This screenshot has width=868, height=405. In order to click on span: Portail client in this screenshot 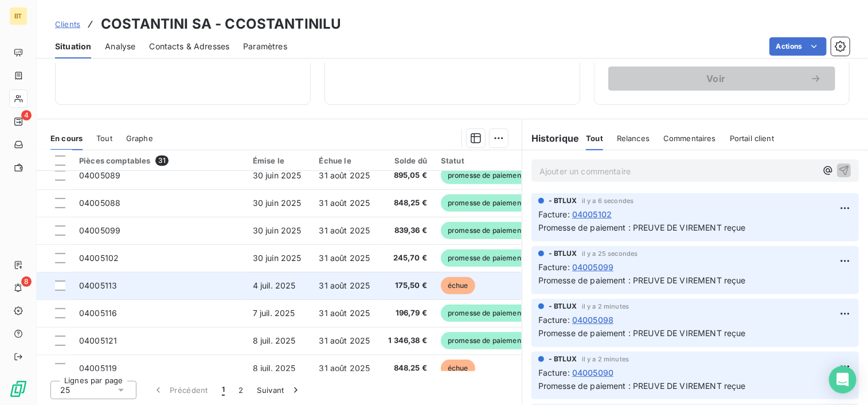, I will do `click(752, 138)`.